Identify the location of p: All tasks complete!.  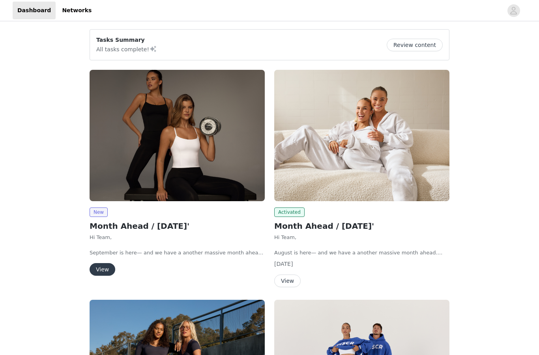
(127, 49).